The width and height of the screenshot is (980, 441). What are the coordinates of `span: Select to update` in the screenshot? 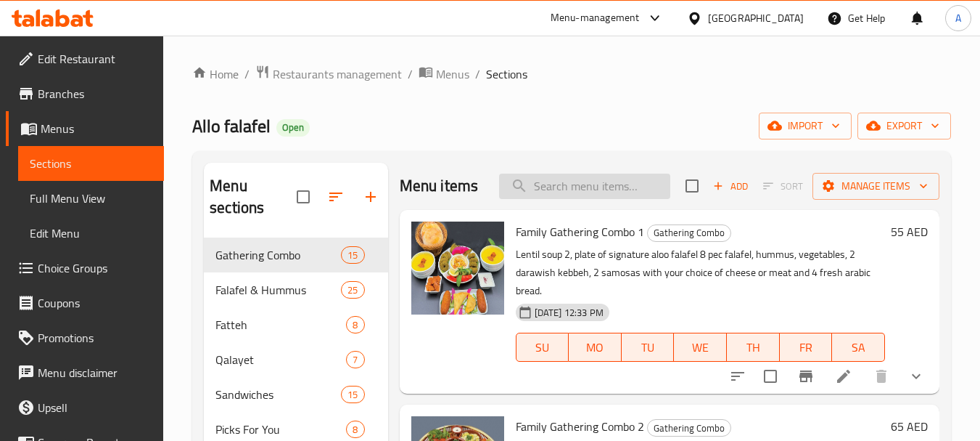 It's located at (770, 376).